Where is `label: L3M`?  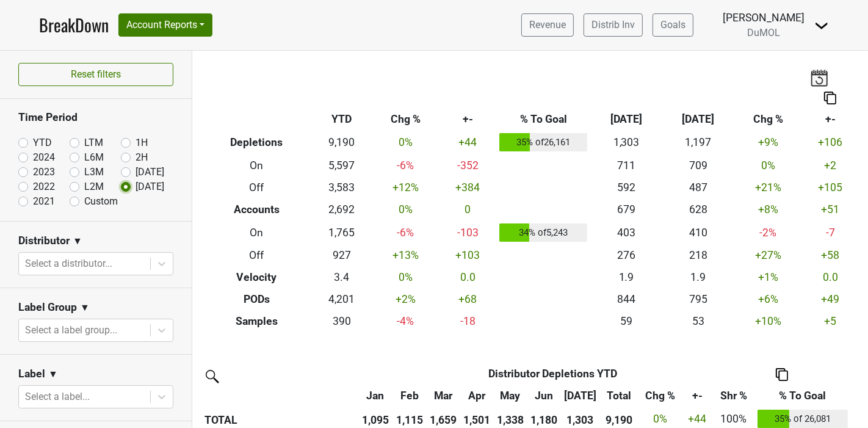
label: L3M is located at coordinates (94, 172).